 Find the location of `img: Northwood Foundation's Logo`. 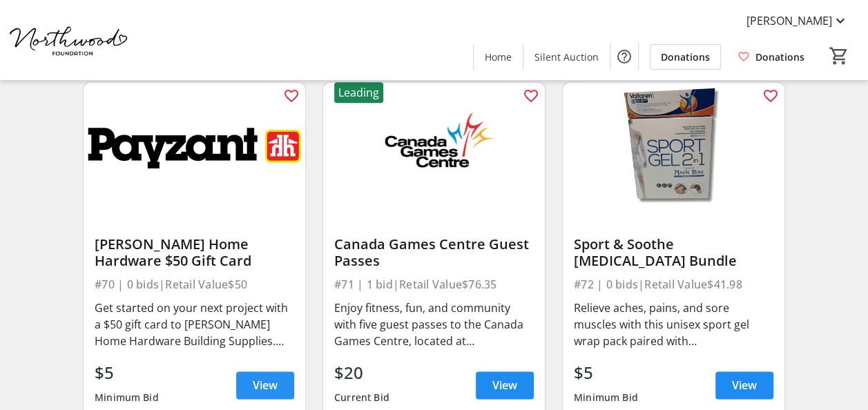

img: Northwood Foundation's Logo is located at coordinates (70, 40).